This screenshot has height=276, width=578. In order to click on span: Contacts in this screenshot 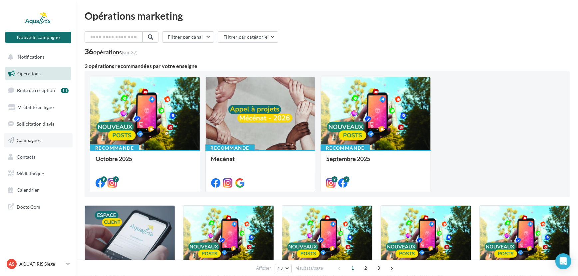, I will do `click(26, 156)`.